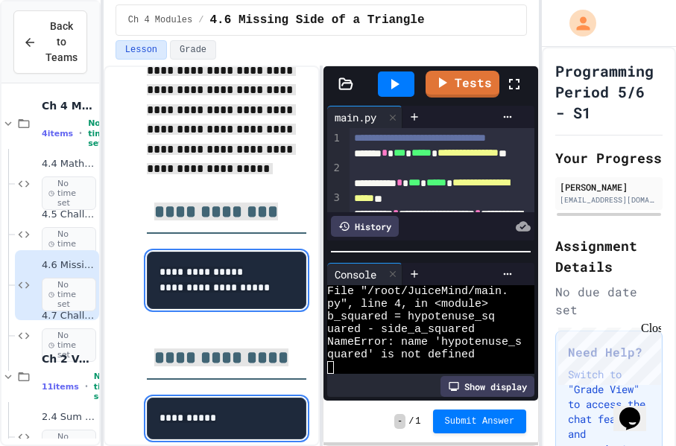 The image size is (676, 446). What do you see at coordinates (401, 355) in the screenshot?
I see `span: quared' is not defined` at bounding box center [401, 355].